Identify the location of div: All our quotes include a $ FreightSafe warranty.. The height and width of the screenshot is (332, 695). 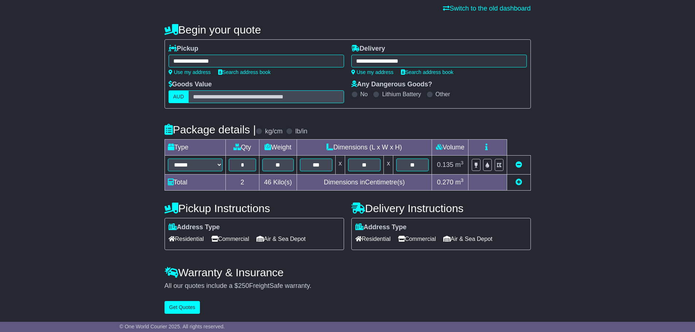
(348, 286).